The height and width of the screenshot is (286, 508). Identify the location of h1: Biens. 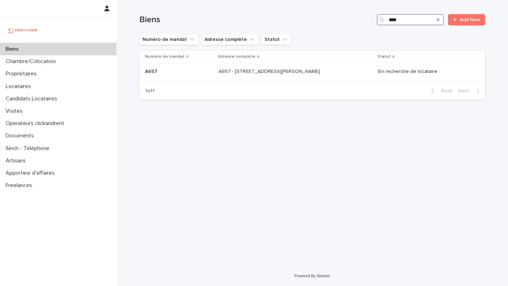
(257, 20).